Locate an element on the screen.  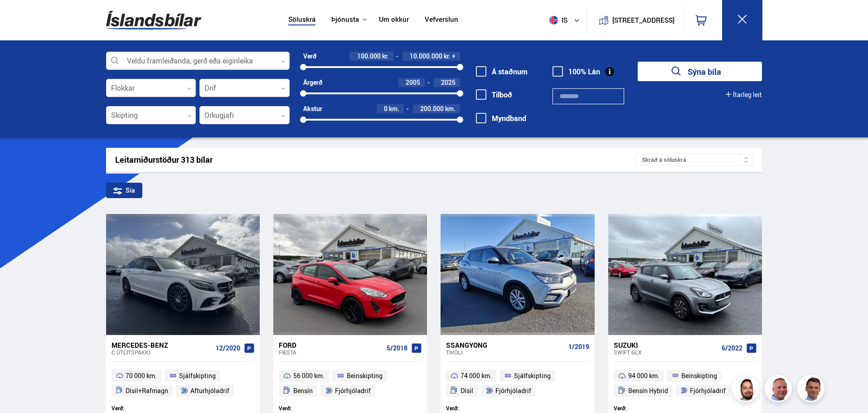
span: 12/2020 is located at coordinates (228, 348).